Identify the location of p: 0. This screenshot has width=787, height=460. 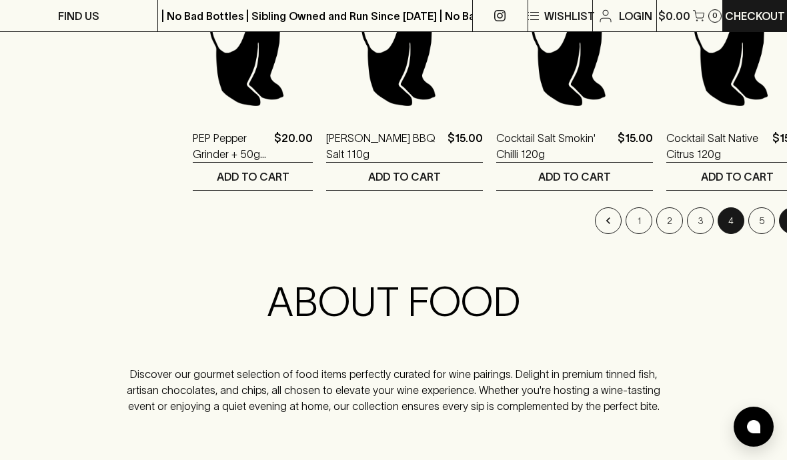
(715, 15).